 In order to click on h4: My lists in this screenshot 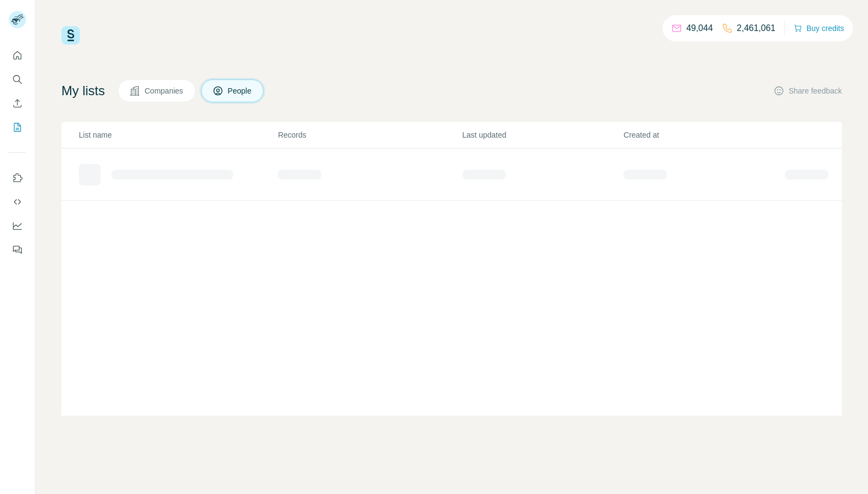, I will do `click(83, 91)`.